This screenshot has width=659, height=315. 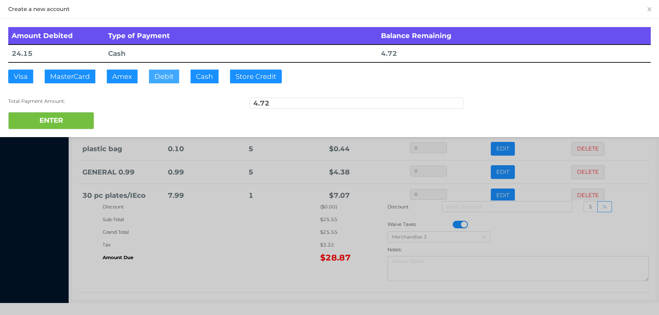 I want to click on td: Cash, so click(x=241, y=54).